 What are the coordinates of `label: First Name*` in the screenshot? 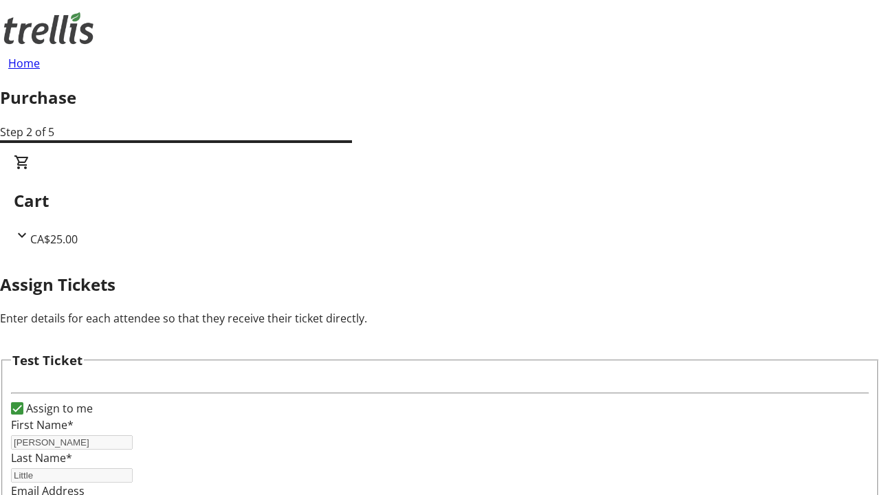 It's located at (42, 425).